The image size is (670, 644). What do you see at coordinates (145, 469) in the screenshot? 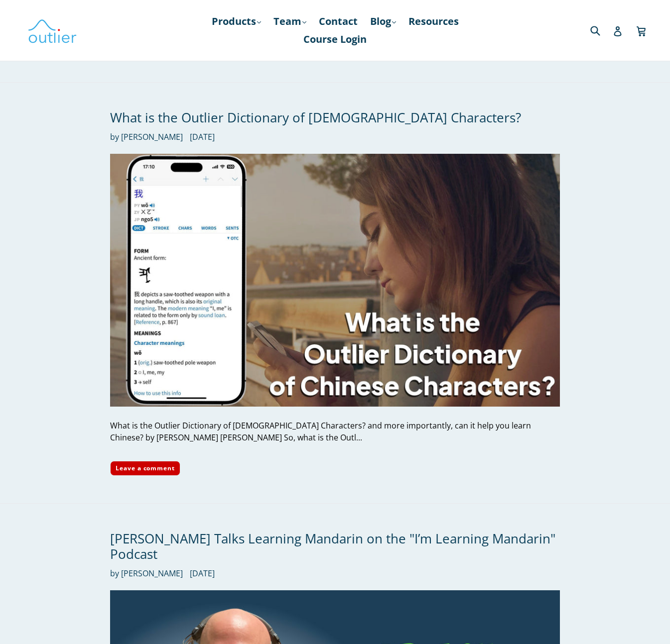
I see `a: Leave a comment` at bounding box center [145, 469].